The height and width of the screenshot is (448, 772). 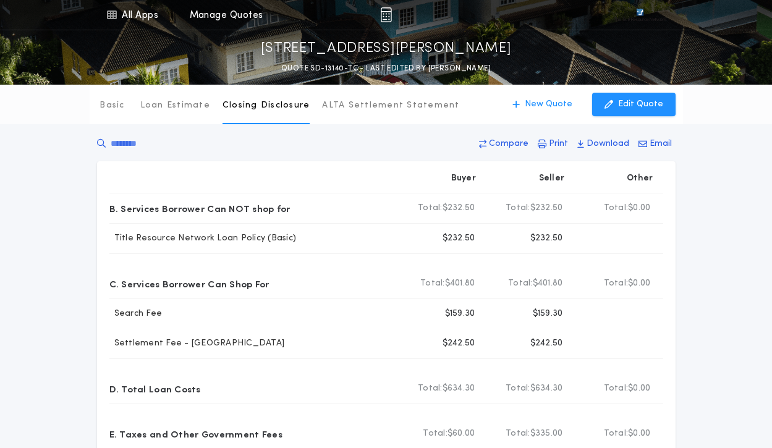 I want to click on p: Other, so click(x=640, y=179).